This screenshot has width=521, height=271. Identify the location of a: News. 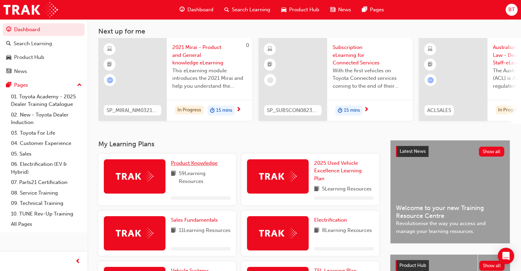
(43, 71).